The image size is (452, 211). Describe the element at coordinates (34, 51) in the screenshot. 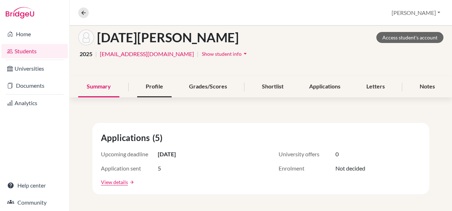

I see `a: Students` at that location.